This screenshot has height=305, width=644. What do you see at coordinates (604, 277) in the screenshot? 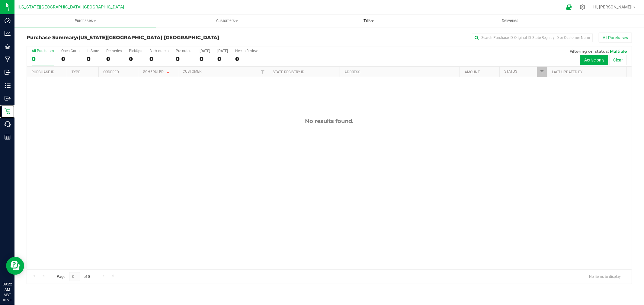
I see `span: No items to display` at bounding box center [604, 277].